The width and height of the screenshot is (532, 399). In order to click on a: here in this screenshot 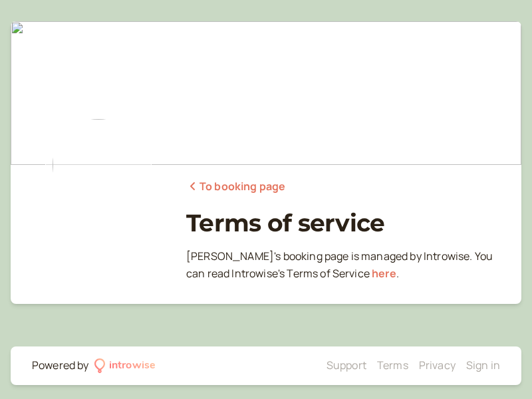, I will do `click(384, 273)`.